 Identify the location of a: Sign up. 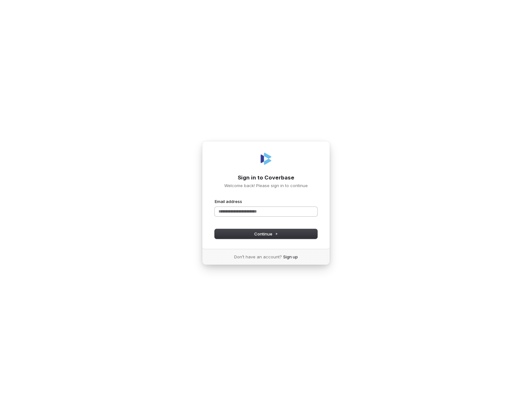
(290, 257).